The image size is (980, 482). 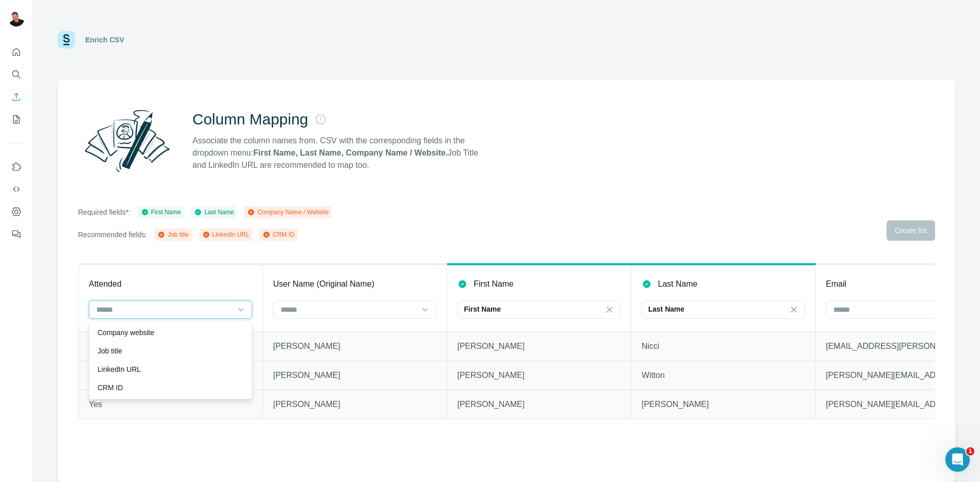 What do you see at coordinates (17, 52) in the screenshot?
I see `button: Quick start` at bounding box center [17, 52].